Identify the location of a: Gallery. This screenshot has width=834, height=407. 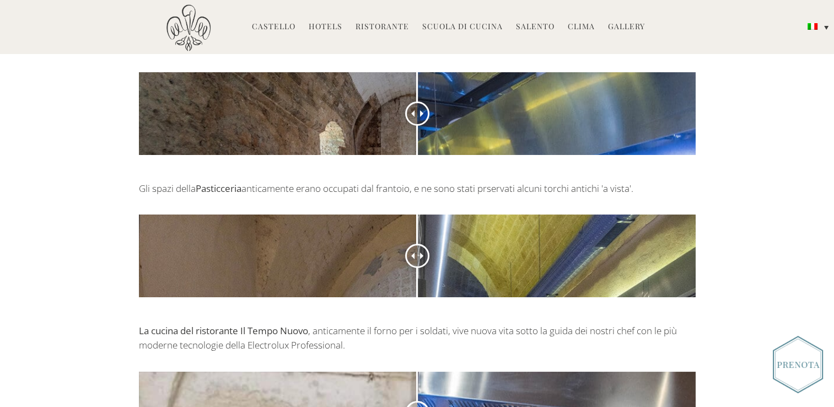
(626, 27).